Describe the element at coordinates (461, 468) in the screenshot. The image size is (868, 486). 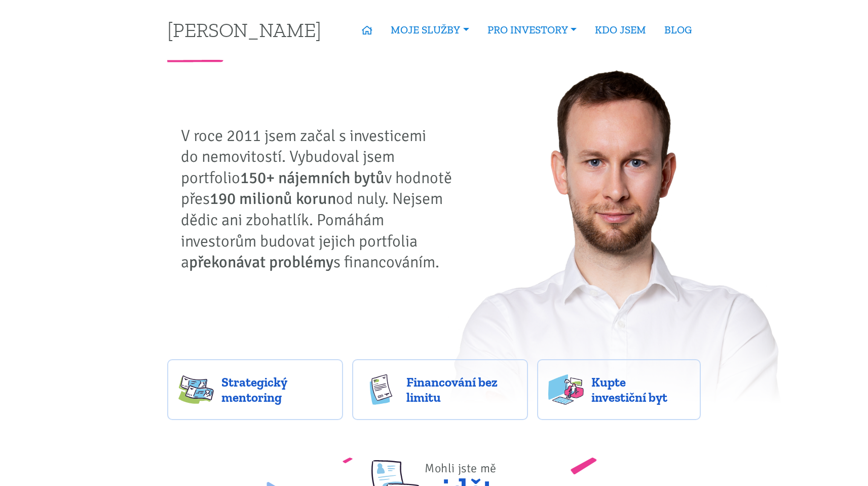
I see `span: Mohli jste mě` at that location.